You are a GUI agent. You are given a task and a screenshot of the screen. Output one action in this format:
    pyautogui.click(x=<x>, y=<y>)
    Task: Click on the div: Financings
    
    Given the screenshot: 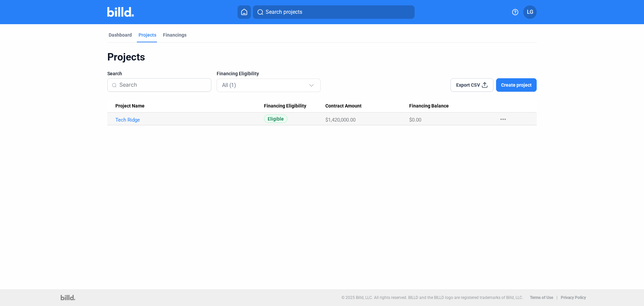 What is the action you would take?
    pyautogui.click(x=175, y=35)
    